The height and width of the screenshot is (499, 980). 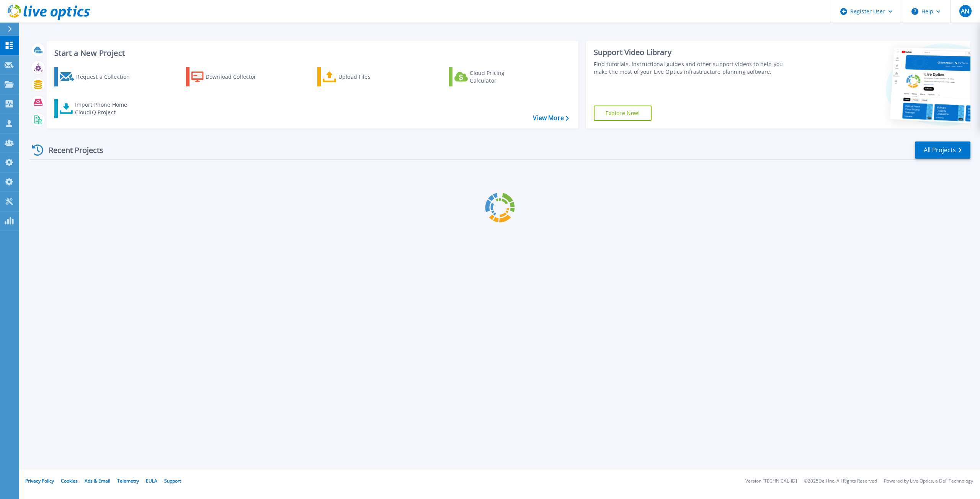 I want to click on div: Import Phone Home CloudIQ Project, so click(x=105, y=108).